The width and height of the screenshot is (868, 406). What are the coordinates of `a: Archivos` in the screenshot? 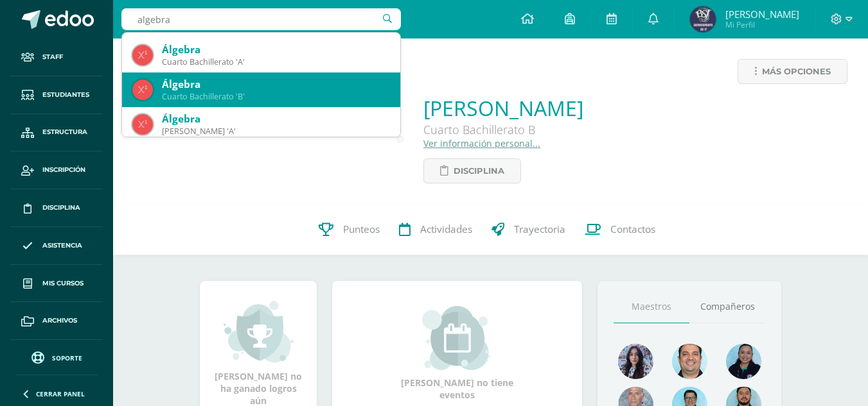 It's located at (56, 321).